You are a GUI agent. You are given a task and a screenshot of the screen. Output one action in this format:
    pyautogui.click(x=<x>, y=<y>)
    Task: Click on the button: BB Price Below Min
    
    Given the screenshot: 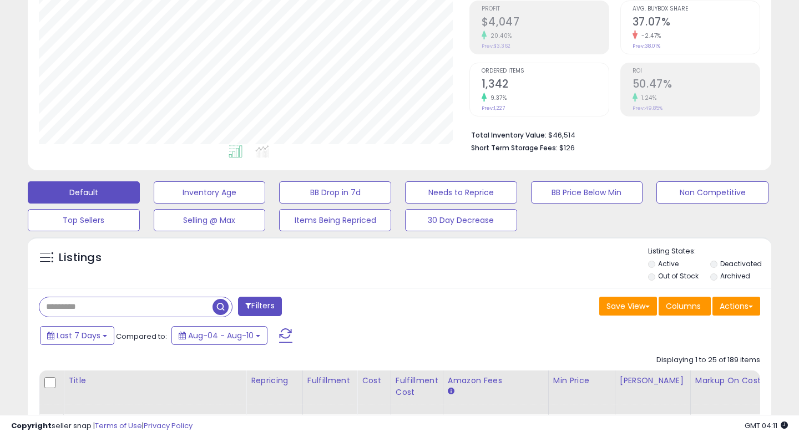 What is the action you would take?
    pyautogui.click(x=587, y=192)
    